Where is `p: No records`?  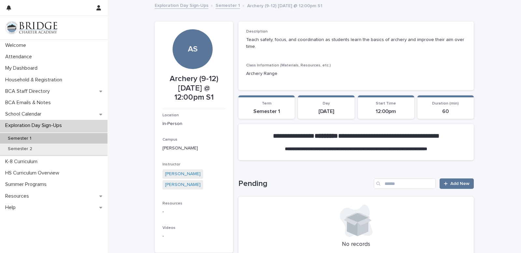
p: No records is located at coordinates (356, 244).